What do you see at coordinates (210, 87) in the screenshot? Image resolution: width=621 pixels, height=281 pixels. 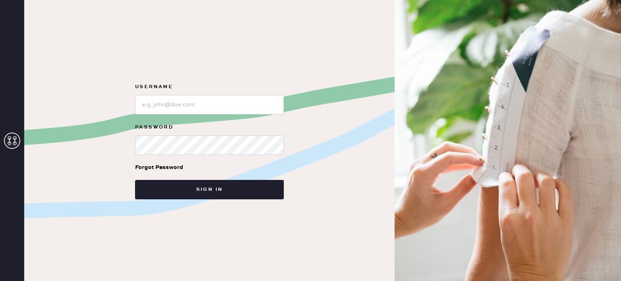 I see `label: Username` at bounding box center [210, 87].